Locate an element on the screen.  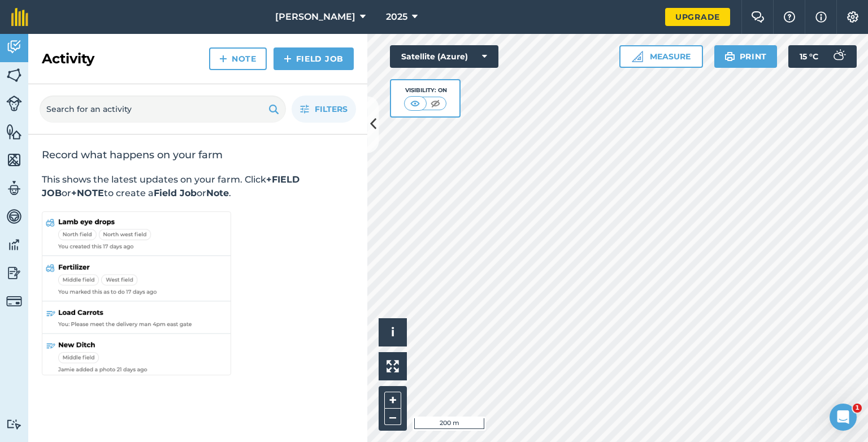
span: 1 is located at coordinates (858, 408).